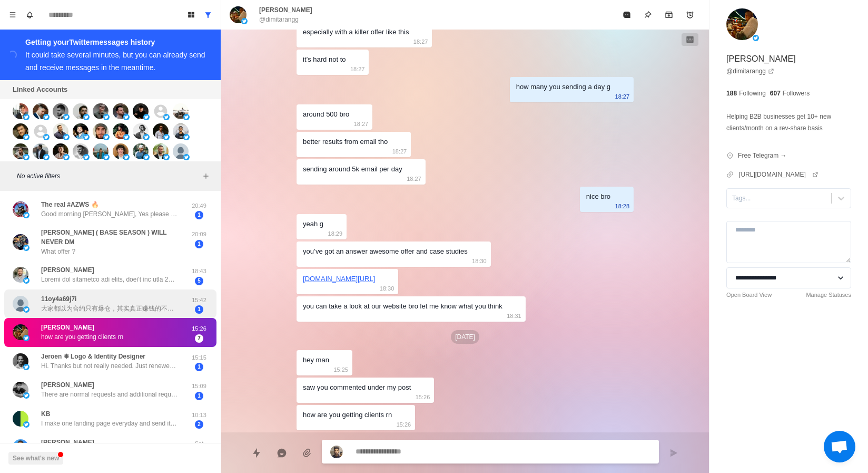  What do you see at coordinates (347, 415) in the screenshot?
I see `div: how are you getting clients rn` at bounding box center [347, 415].